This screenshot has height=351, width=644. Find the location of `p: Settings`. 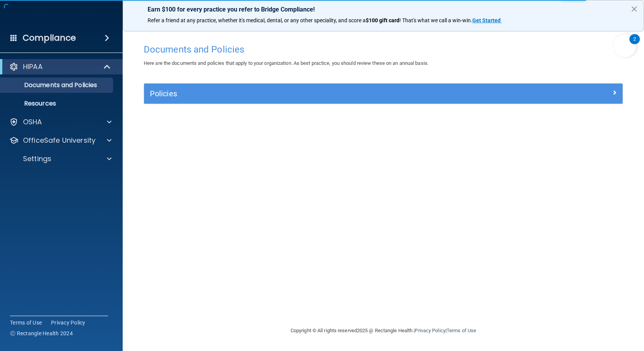

p: Settings is located at coordinates (37, 159).